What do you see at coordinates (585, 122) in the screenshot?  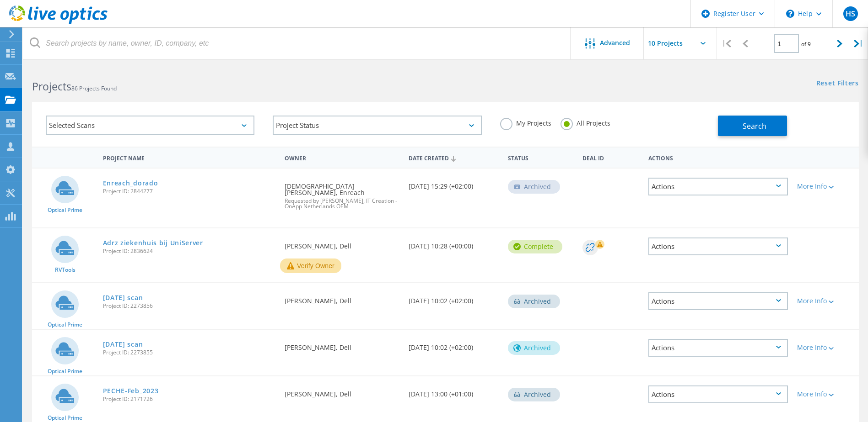 I see `label: All Projects` at bounding box center [585, 122].